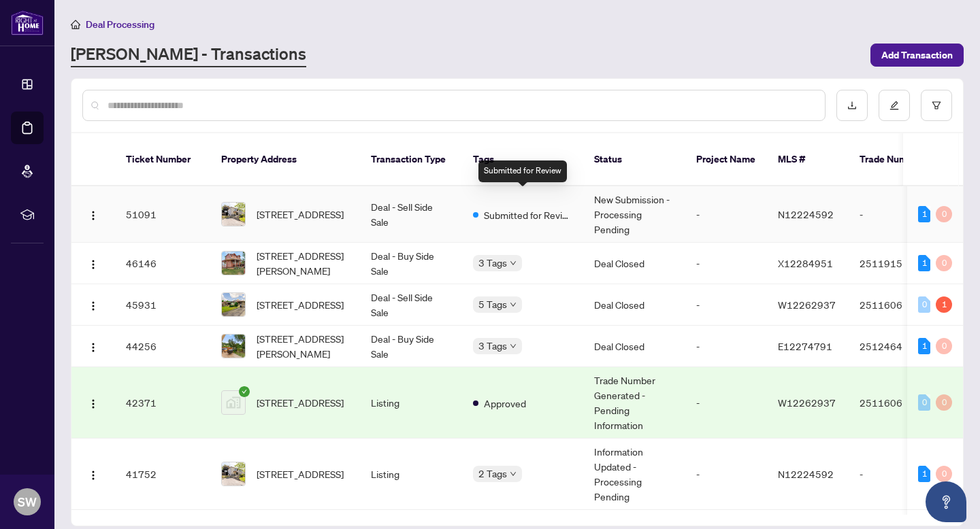 The width and height of the screenshot is (980, 529). I want to click on td: New Submission - Processing Pending, so click(634, 215).